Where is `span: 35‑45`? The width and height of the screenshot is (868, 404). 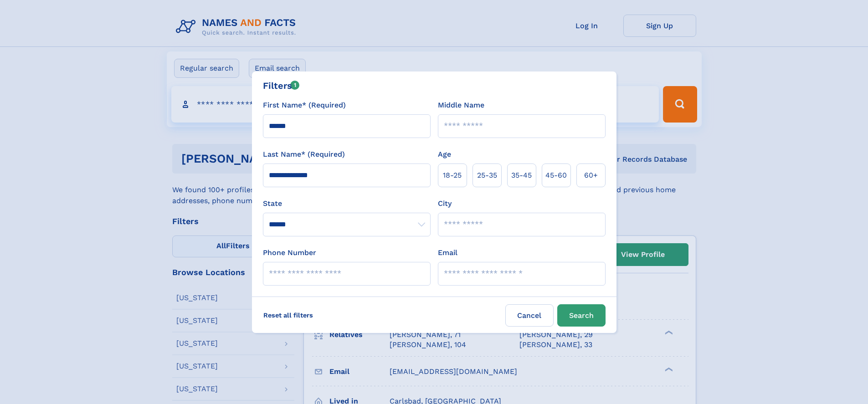
span: 35‑45 is located at coordinates (522, 176).